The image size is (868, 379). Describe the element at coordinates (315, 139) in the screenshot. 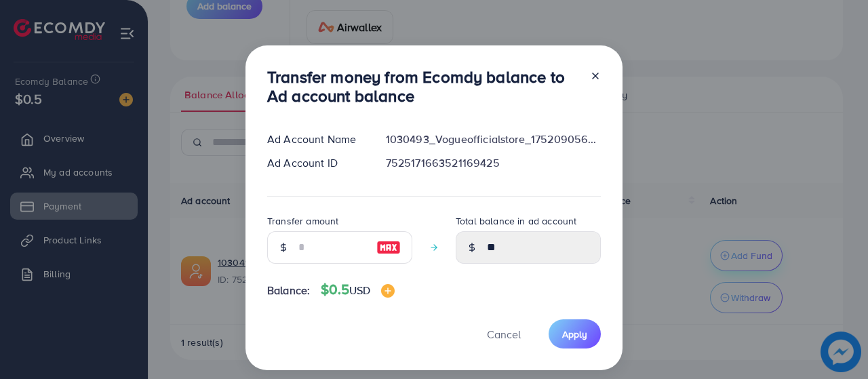

I see `div: Ad Account Name` at that location.